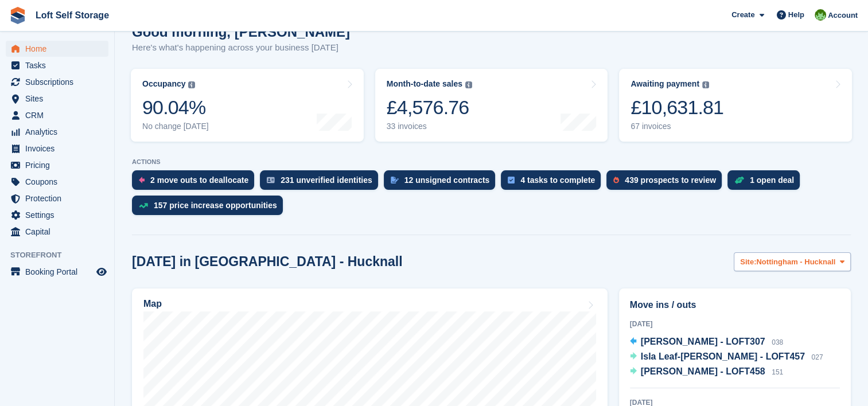  Describe the element at coordinates (60, 132) in the screenshot. I see `span: Analytics` at that location.